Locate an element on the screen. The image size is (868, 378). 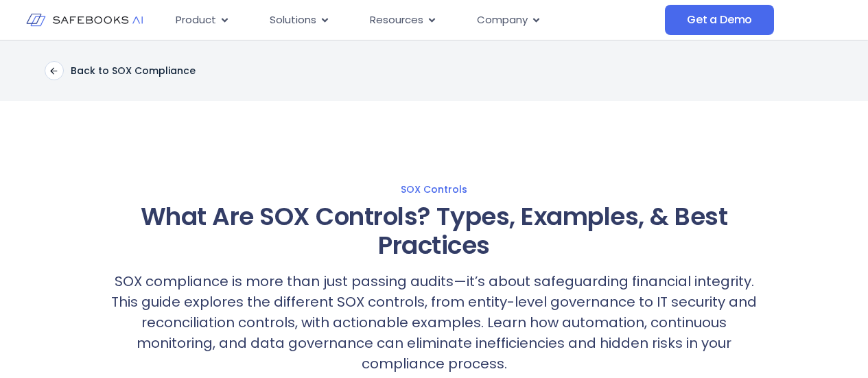
div: Menu Toggle is located at coordinates (414, 20).